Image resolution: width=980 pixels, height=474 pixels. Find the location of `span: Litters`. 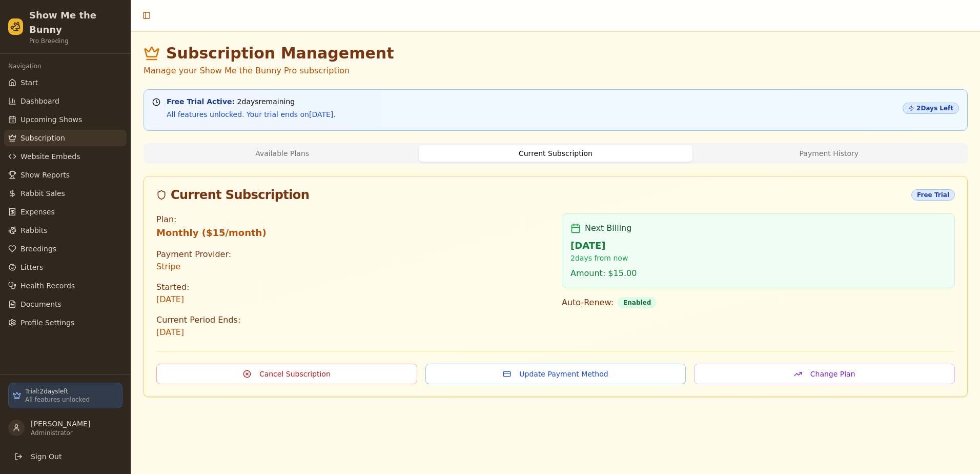

span: Litters is located at coordinates (32, 267).